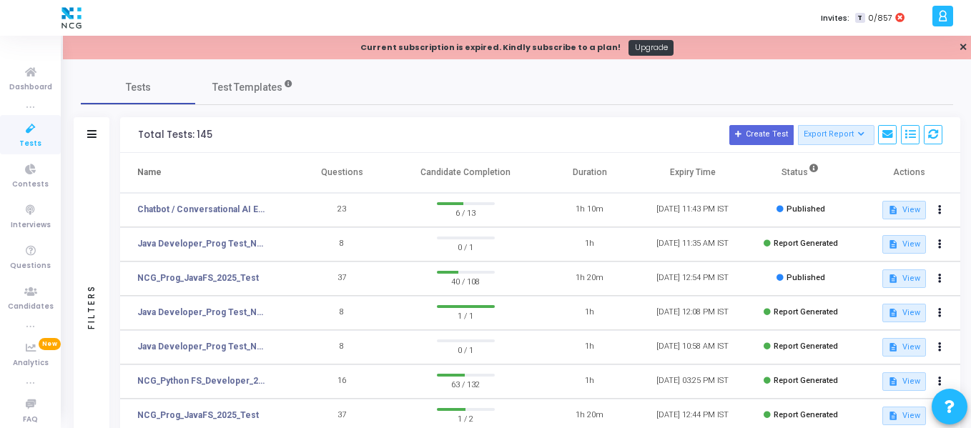  Describe the element at coordinates (465, 281) in the screenshot. I see `span: 40 / 108` at that location.